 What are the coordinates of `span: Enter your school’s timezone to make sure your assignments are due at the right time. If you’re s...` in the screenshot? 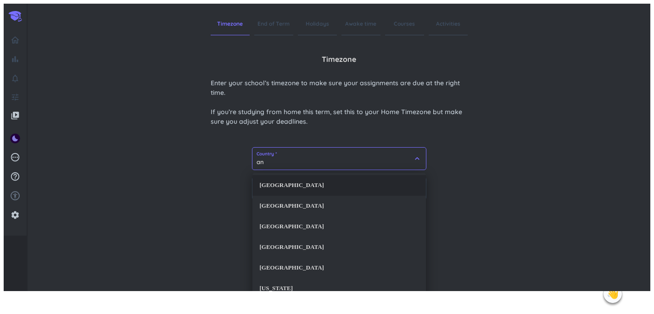 It's located at (339, 102).